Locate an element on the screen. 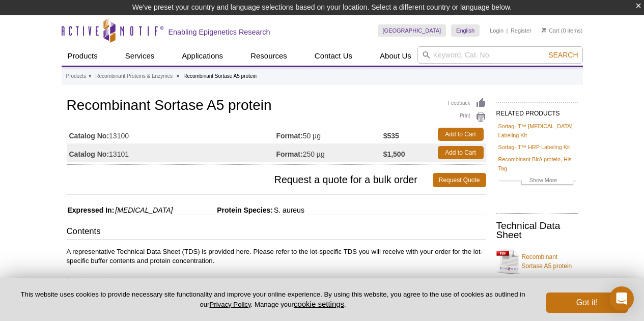 The image size is (644, 321). button: cookie settings is located at coordinates (319, 304).